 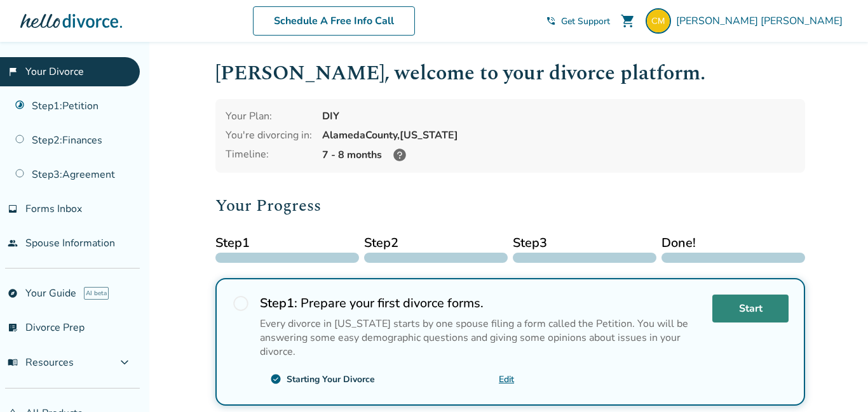 What do you see at coordinates (125, 363) in the screenshot?
I see `span: expand_more` at bounding box center [125, 363].